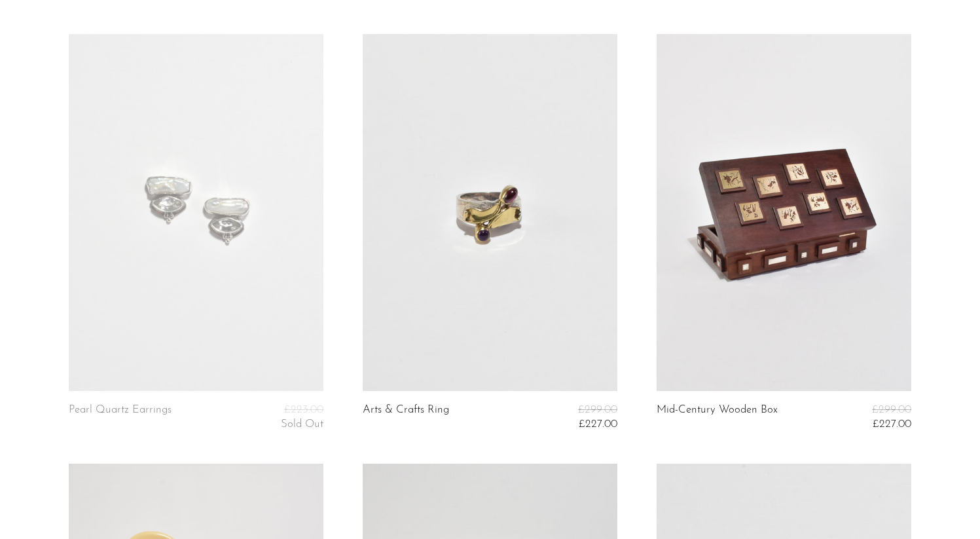 This screenshot has height=539, width=980. What do you see at coordinates (119, 417) in the screenshot?
I see `a: Pearl Quartz Earrings` at bounding box center [119, 417].